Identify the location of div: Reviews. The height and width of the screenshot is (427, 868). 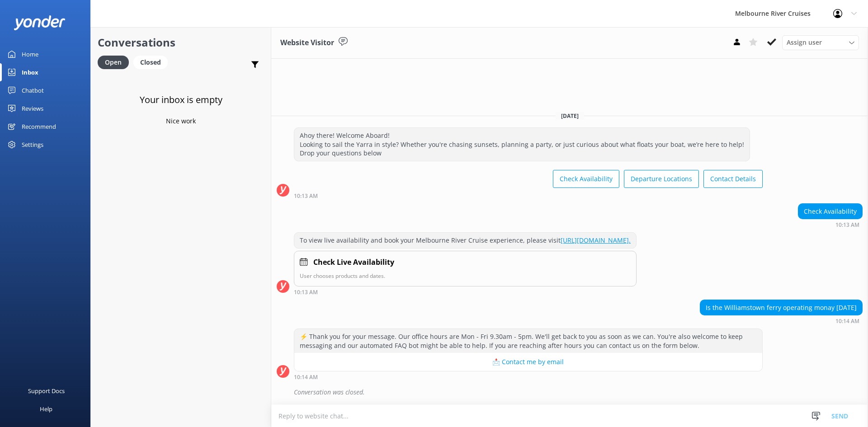
(32, 109).